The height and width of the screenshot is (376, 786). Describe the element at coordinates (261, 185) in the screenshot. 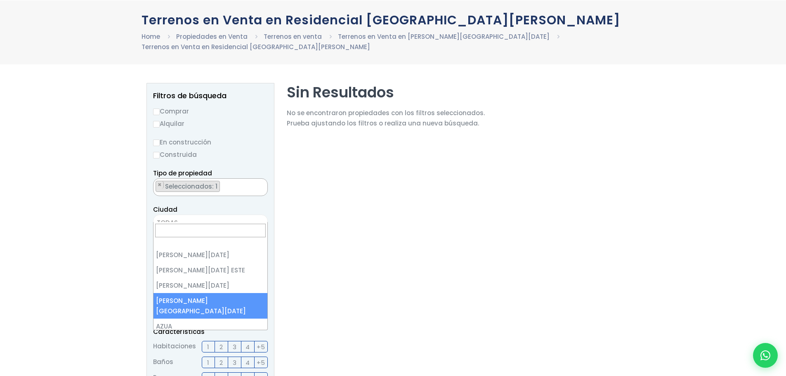

I see `button: Remove all items` at that location.